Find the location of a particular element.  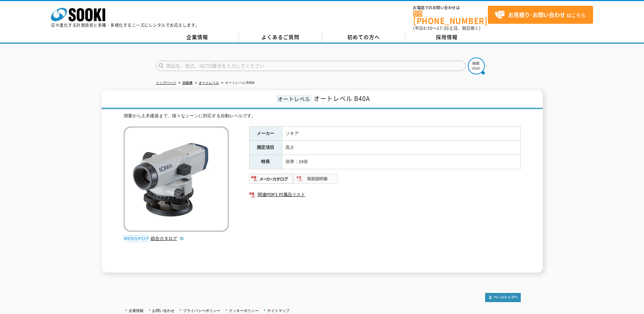

a: サイトマップ is located at coordinates (279, 310).